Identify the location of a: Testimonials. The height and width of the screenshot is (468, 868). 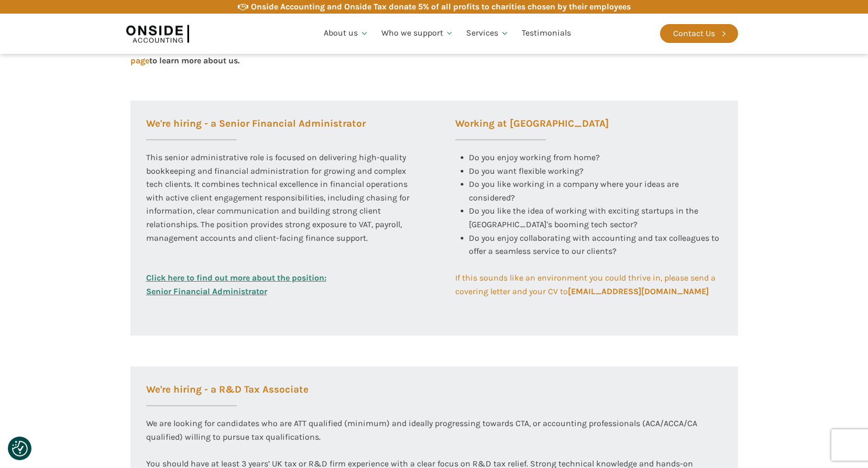
(547, 33).